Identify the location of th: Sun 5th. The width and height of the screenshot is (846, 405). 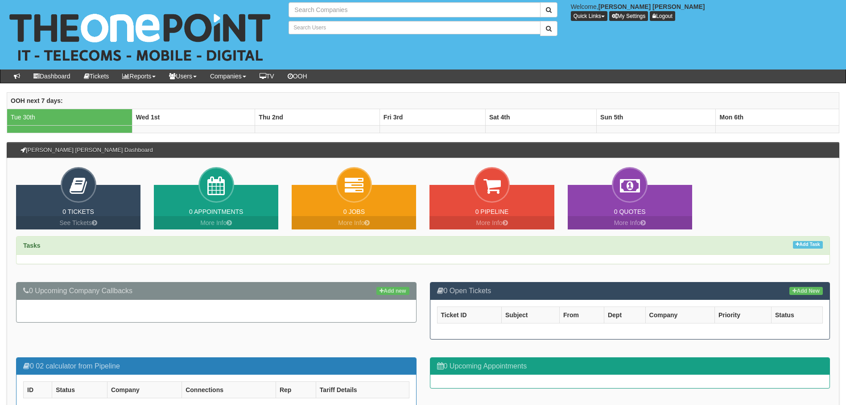
(656, 117).